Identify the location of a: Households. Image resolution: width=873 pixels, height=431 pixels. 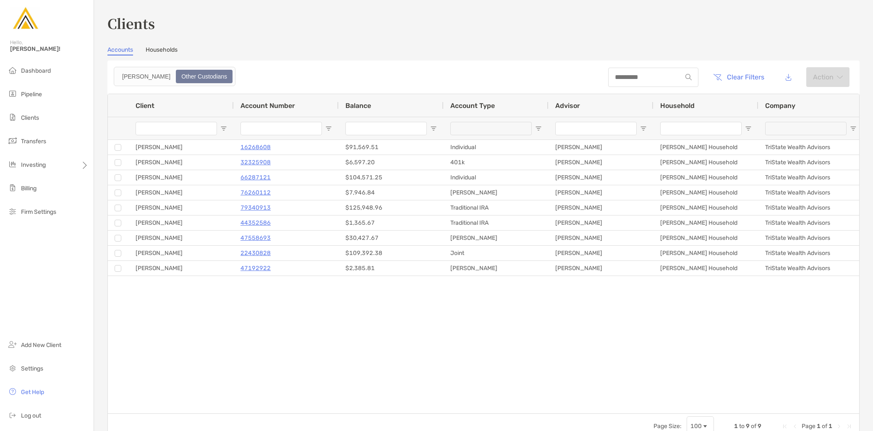
(162, 51).